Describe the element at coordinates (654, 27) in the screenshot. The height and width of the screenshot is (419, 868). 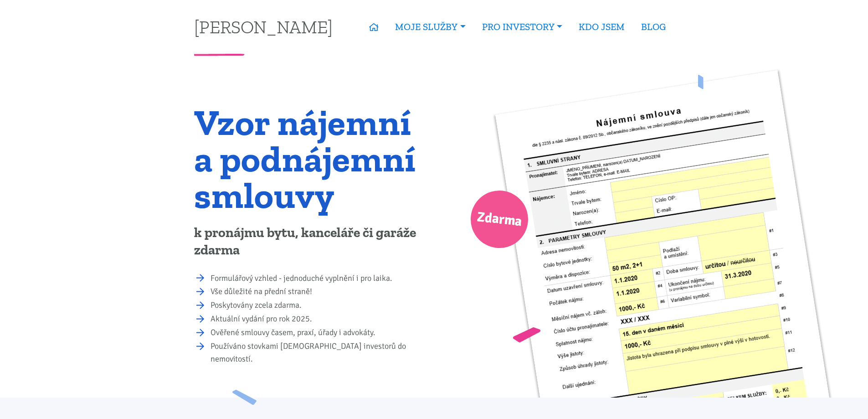
I see `a: BLOG` at that location.